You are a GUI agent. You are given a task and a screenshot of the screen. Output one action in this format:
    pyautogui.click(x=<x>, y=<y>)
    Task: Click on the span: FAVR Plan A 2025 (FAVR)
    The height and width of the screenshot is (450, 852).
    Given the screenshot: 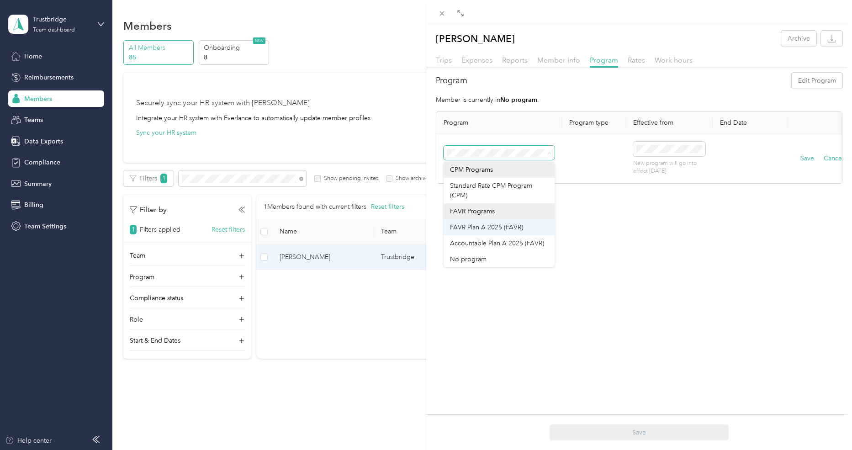 What is the action you would take?
    pyautogui.click(x=486, y=227)
    